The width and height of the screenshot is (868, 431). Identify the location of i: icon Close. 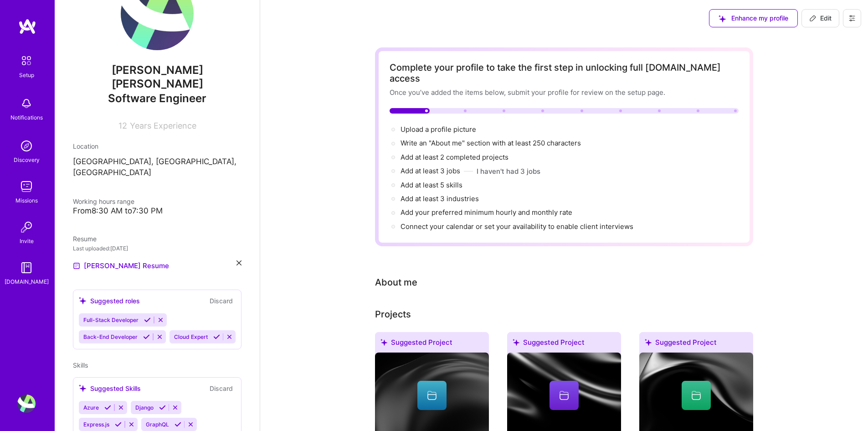
(239, 263).